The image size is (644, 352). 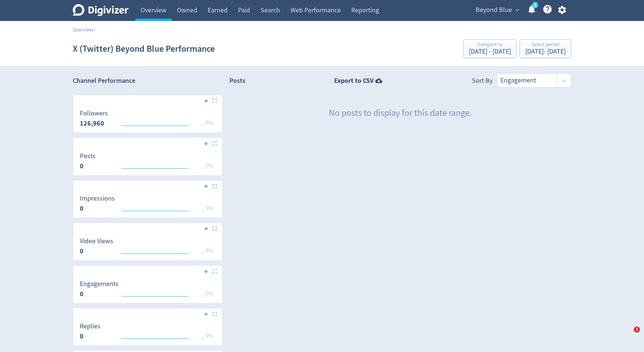 I want to click on h2: Posts, so click(x=237, y=81).